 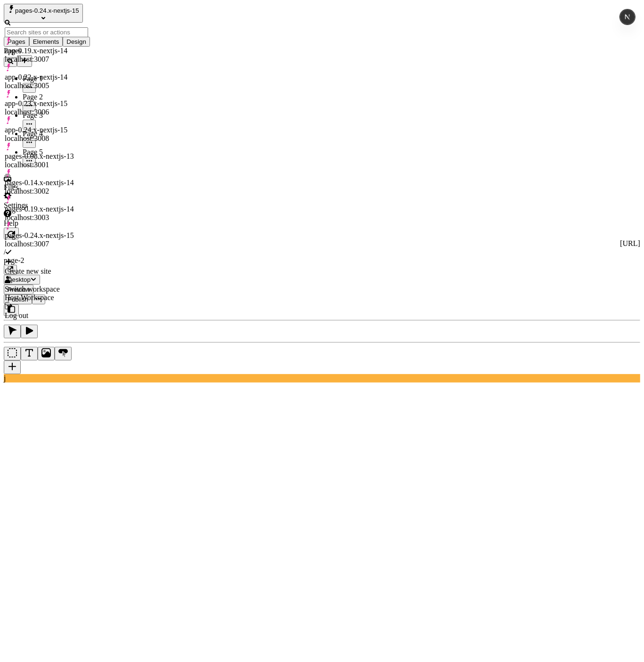 What do you see at coordinates (46, 218) in the screenshot?
I see `div: localhost:3003` at bounding box center [46, 218].